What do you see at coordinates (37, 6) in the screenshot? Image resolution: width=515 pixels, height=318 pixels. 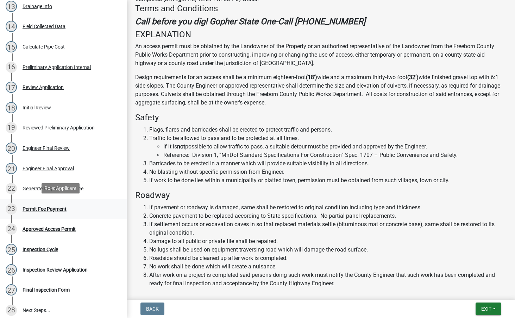 I see `div: Drainage Info` at bounding box center [37, 6].